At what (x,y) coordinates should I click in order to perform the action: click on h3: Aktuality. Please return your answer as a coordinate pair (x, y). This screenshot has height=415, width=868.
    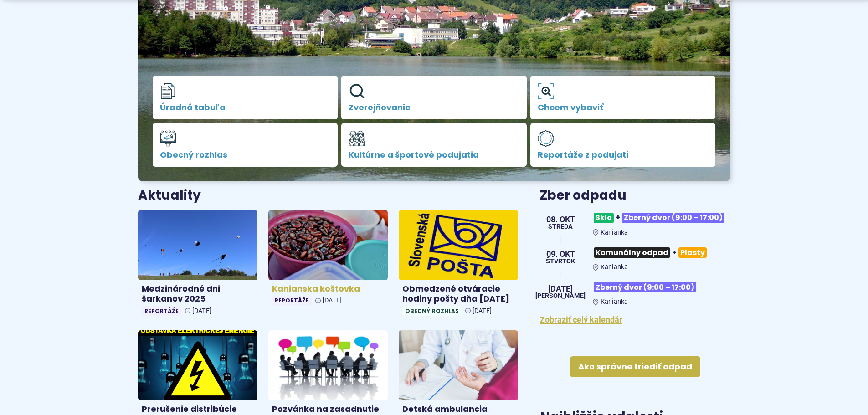
    Looking at the image, I should click on (169, 196).